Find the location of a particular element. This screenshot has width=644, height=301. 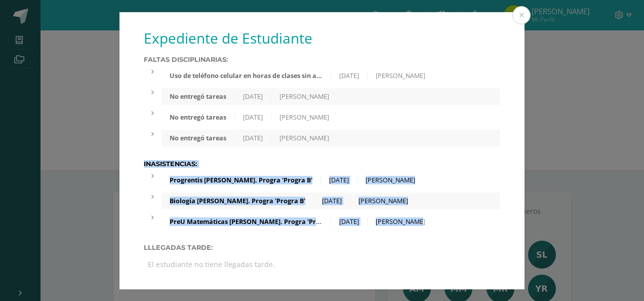

div: El estudiante no tiene llegadas tarde. is located at coordinates (322, 264).